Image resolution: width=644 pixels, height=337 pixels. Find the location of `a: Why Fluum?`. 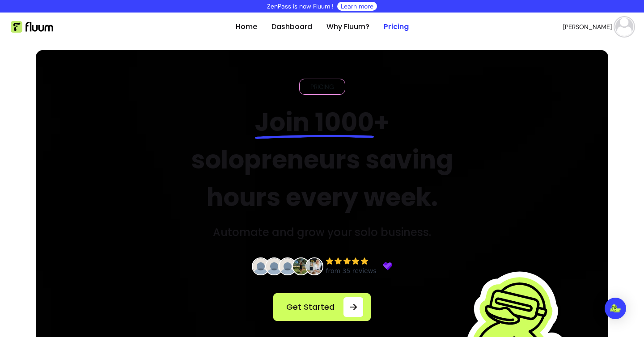

a: Why Fluum? is located at coordinates (348, 27).